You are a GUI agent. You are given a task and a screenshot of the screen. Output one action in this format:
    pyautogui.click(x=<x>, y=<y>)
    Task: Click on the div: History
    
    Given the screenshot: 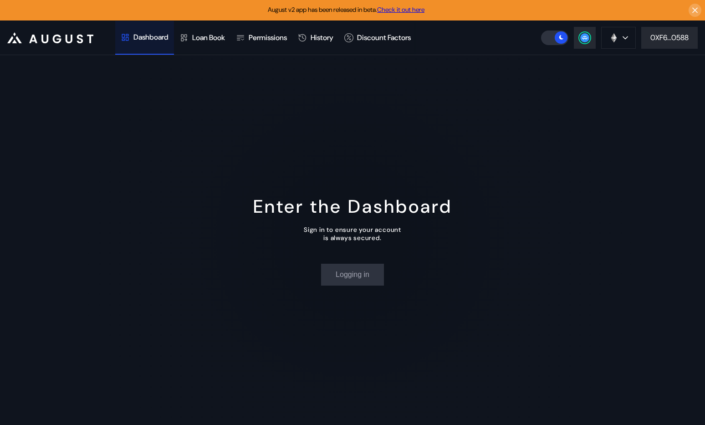 What is the action you would take?
    pyautogui.click(x=322, y=37)
    